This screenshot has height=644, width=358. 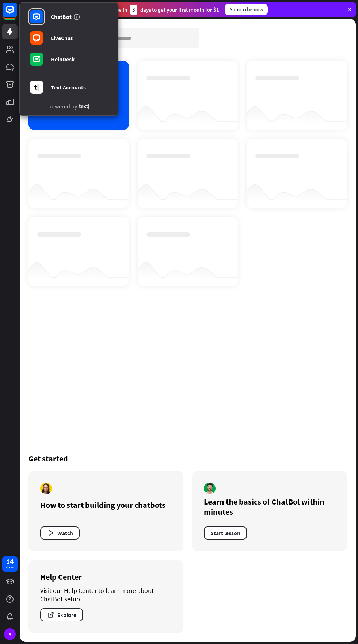 I want to click on button: Explore, so click(x=61, y=615).